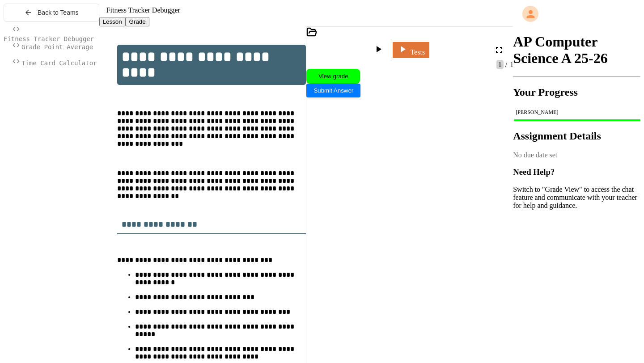 The width and height of the screenshot is (644, 363). What do you see at coordinates (333, 76) in the screenshot?
I see `button: View grade` at bounding box center [333, 76].